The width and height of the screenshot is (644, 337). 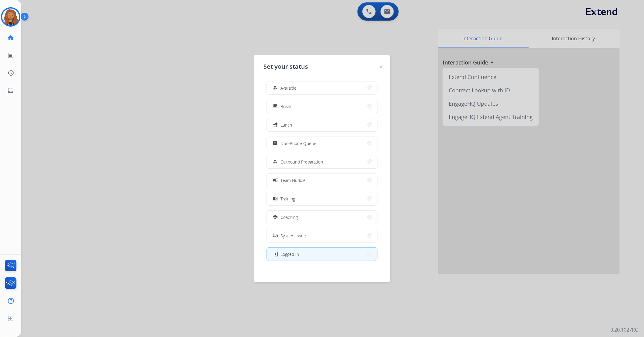 What do you see at coordinates (10, 38) in the screenshot?
I see `mat-icon: home` at bounding box center [10, 38].